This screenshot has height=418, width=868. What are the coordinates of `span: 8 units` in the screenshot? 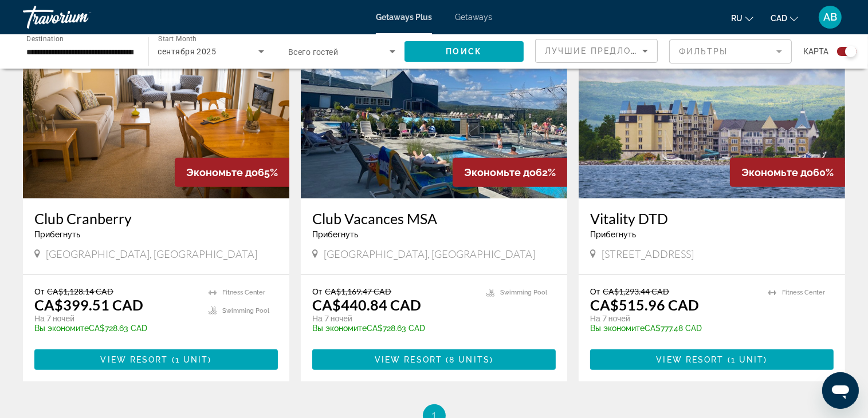 It's located at (469, 360).